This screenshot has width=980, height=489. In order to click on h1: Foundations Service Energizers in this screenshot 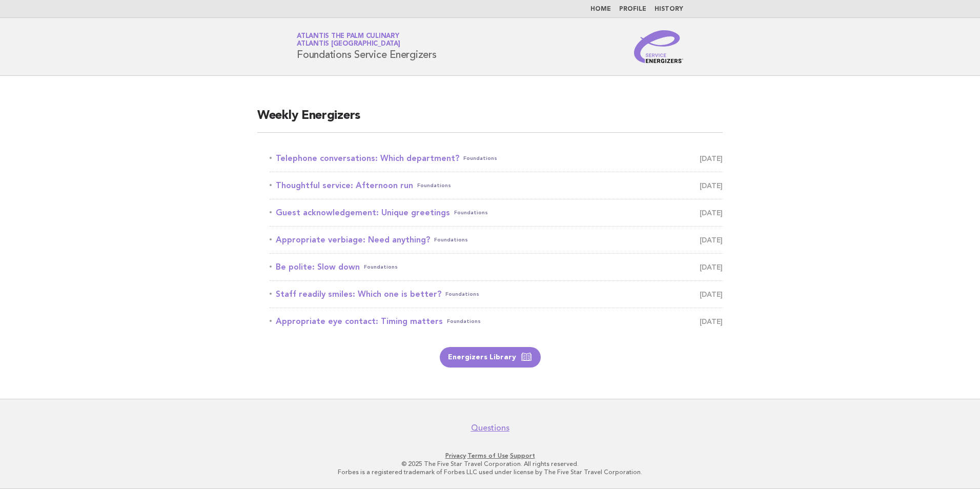, I will do `click(367, 46)`.